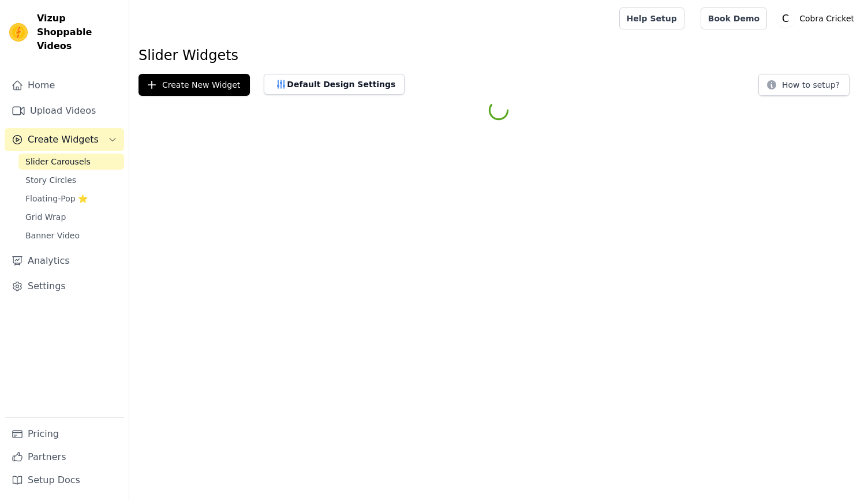 The height and width of the screenshot is (501, 868). What do you see at coordinates (64, 434) in the screenshot?
I see `a: Pricing` at bounding box center [64, 434].